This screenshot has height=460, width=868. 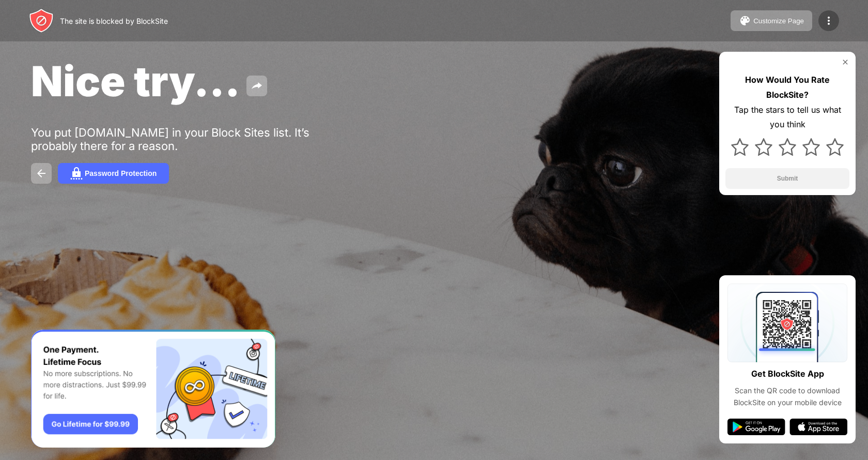 What do you see at coordinates (41, 174) in the screenshot?
I see `img: back.svg` at bounding box center [41, 174].